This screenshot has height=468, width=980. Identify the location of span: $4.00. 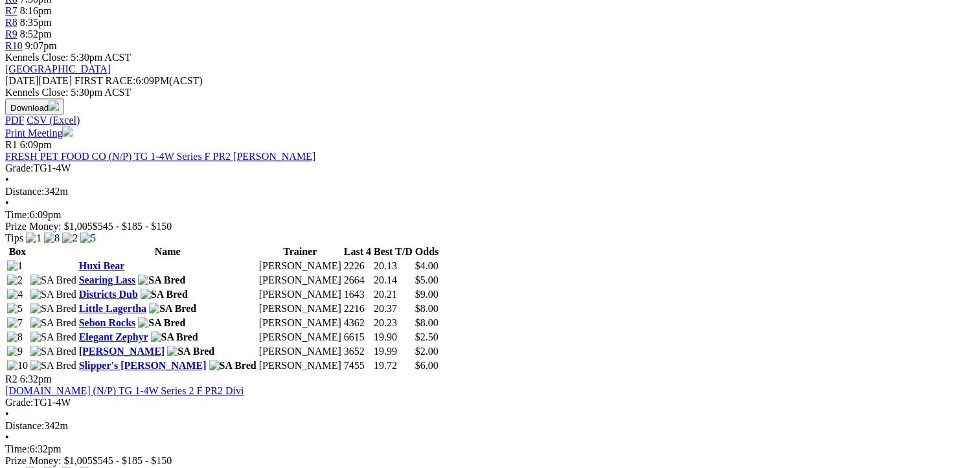
(427, 265).